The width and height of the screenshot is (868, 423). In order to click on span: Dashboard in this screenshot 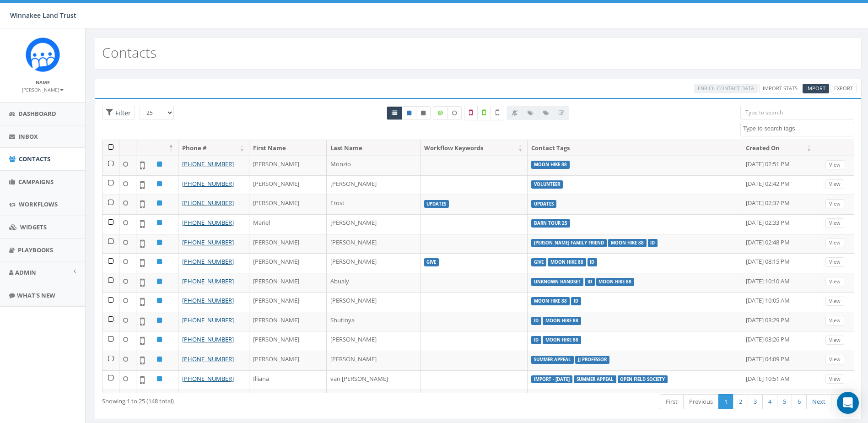, I will do `click(37, 113)`.